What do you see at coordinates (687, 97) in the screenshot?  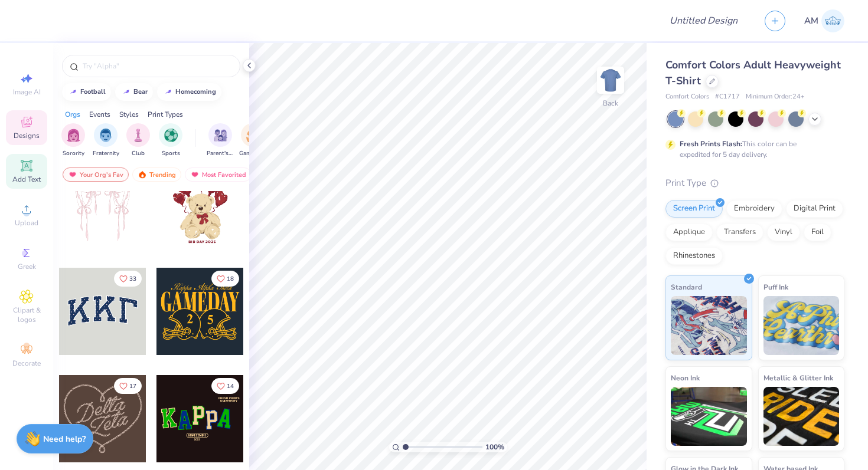 I see `span: Comfort Colors` at bounding box center [687, 97].